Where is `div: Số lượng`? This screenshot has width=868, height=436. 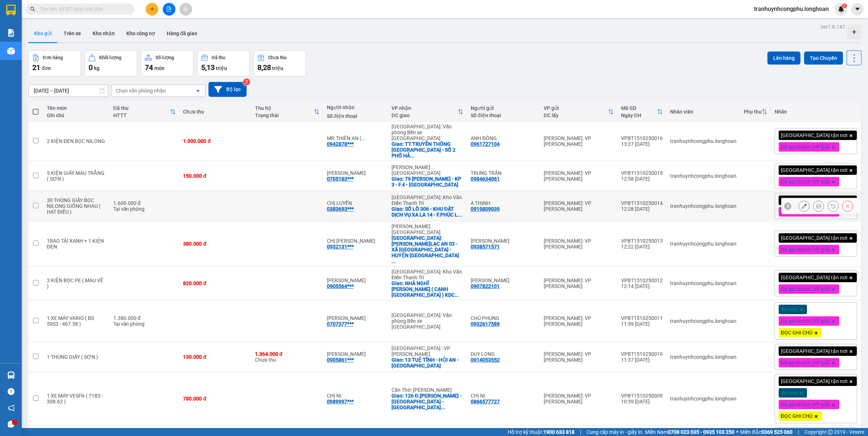 div: Số lượng is located at coordinates (165, 57).